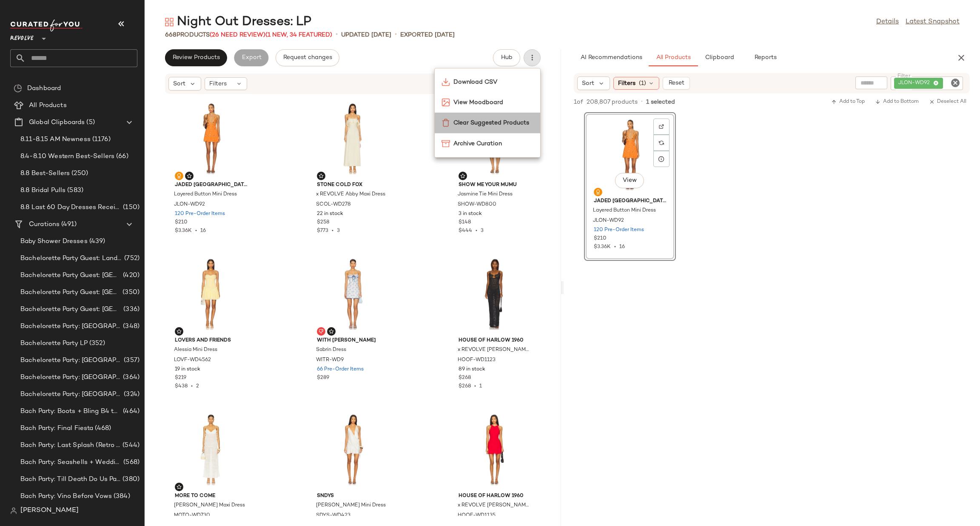 Image resolution: width=980 pixels, height=526 pixels. Describe the element at coordinates (353, 138) in the screenshot. I see `img: SCOL-WD278_V1.jpg` at that location.